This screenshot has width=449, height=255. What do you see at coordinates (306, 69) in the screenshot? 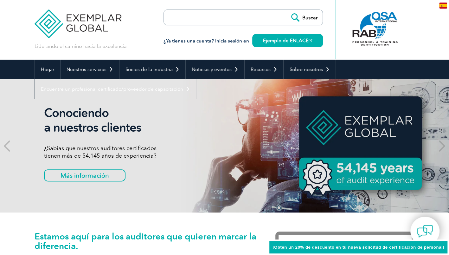
I see `font: Sobre nosotros` at bounding box center [306, 69].